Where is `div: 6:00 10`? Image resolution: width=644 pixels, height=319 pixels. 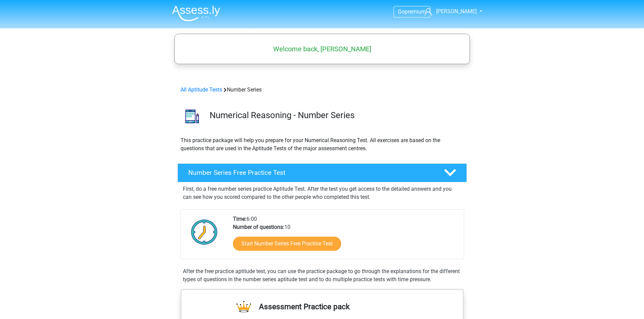
div: 6:00 10 is located at coordinates (346, 237).